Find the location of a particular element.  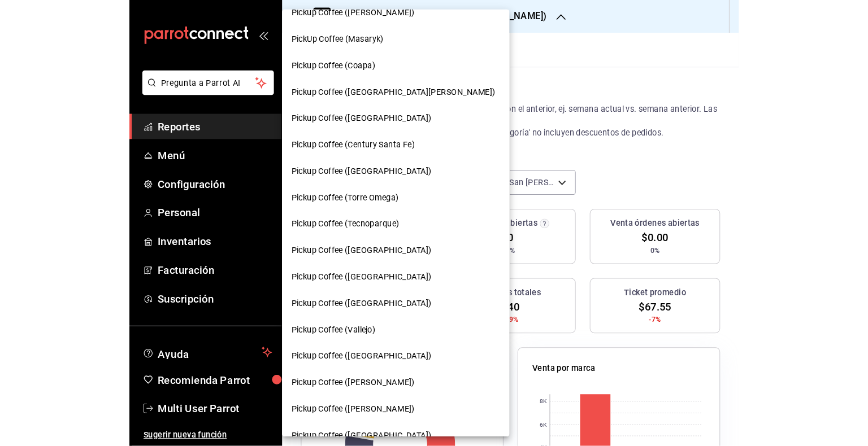

span: Pickup Coffee (Torre Omega) is located at coordinates (207, 190).